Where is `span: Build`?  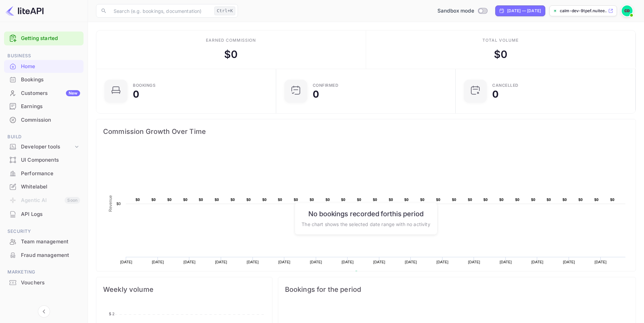
span: Build is located at coordinates (44, 137).